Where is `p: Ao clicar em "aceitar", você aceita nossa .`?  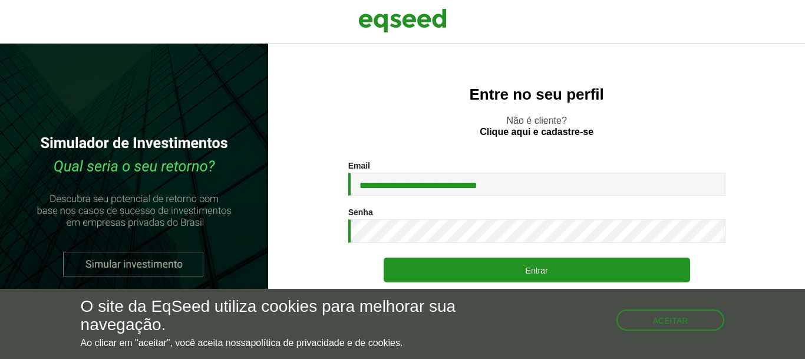
p: Ao clicar em "aceitar", você aceita nossa . is located at coordinates (274, 342).